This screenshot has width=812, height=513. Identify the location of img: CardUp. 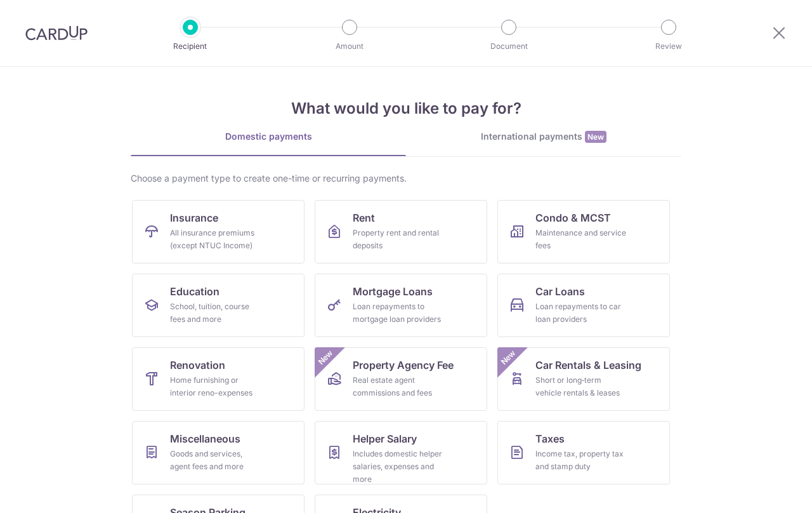
(56, 33).